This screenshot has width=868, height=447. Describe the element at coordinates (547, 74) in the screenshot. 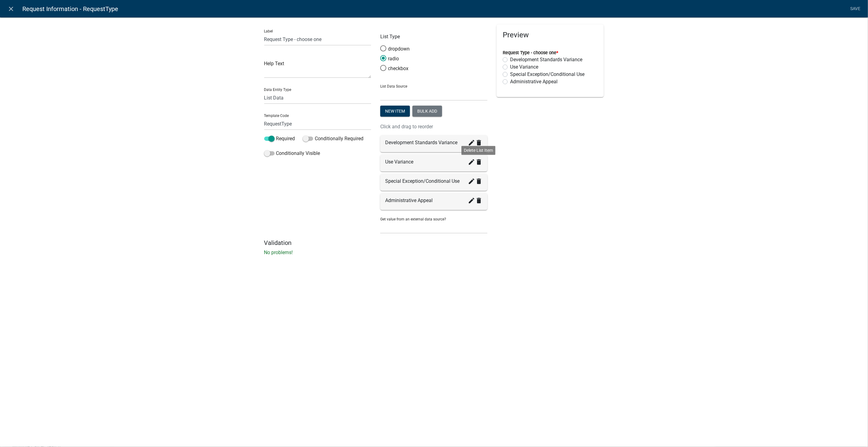

I see `label: Special Exception/Conditional Use` at that location.